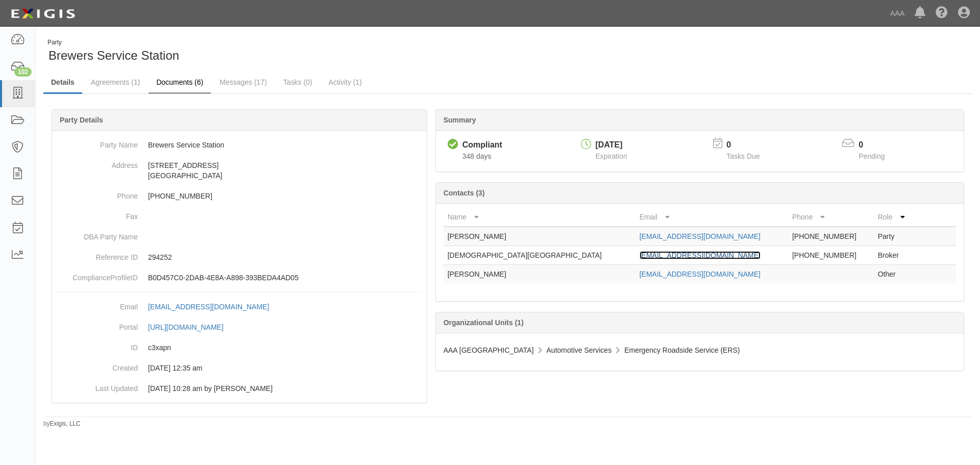 The width and height of the screenshot is (980, 465). Describe the element at coordinates (942, 13) in the screenshot. I see `i: Help Center - Complianz` at that location.